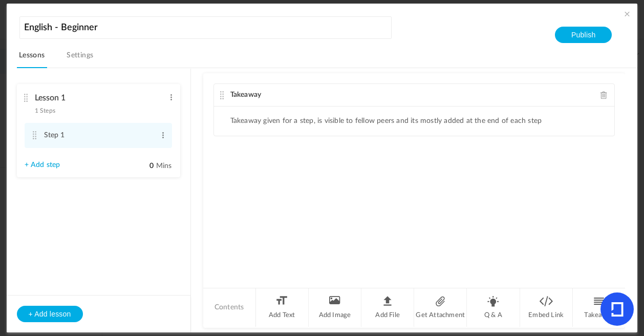  I want to click on button: + Add lesson, so click(49, 314).